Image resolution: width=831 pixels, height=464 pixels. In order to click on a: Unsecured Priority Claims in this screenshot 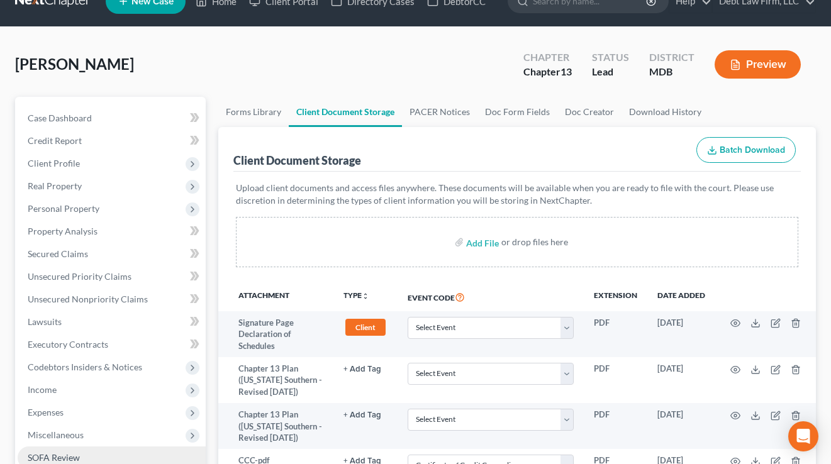, I will do `click(111, 277)`.